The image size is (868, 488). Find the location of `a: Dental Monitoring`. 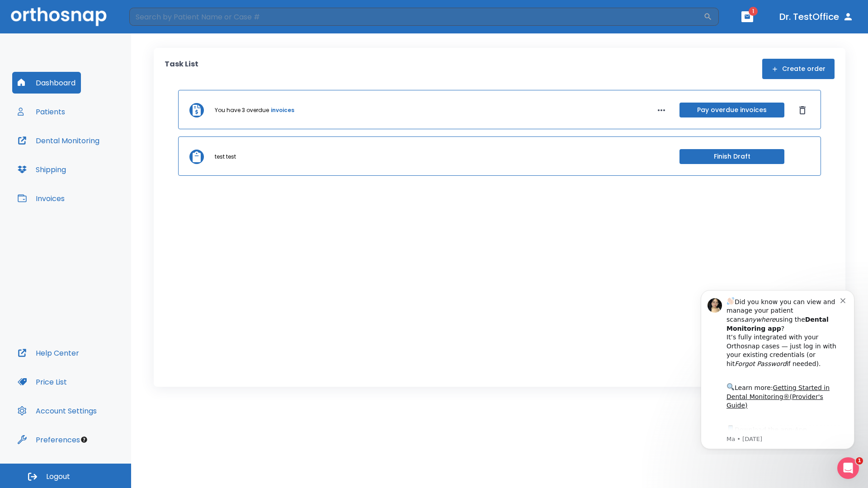

a: Dental Monitoring is located at coordinates (58, 141).